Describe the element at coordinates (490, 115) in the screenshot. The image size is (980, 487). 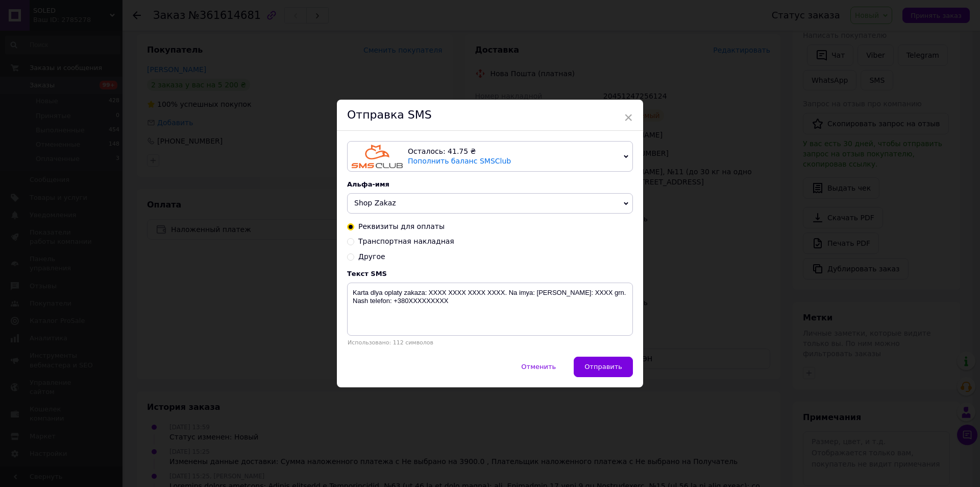
I see `div: Отправка SMS` at that location.